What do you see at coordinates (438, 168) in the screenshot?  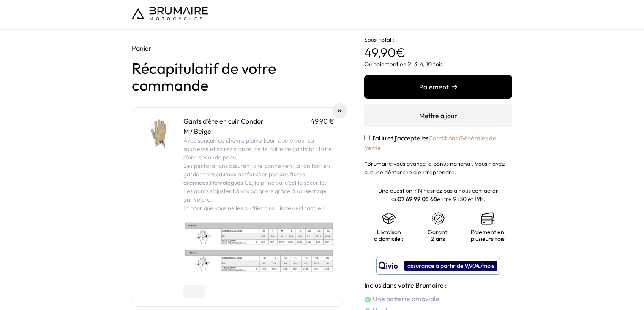 I see `p: *Brumaire vous avance le bonus national. Vous n'avez aucune démarche à entreprendre.` at bounding box center [438, 168].